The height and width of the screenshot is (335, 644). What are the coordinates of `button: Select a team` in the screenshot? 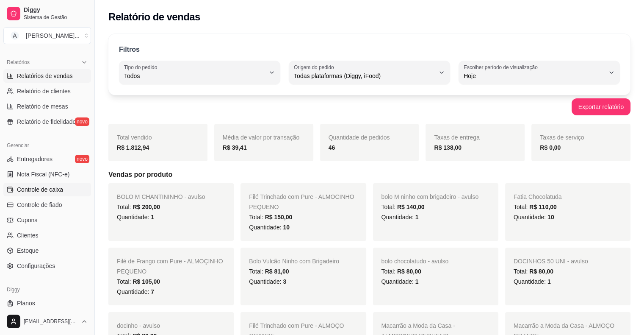 It's located at (47, 35).